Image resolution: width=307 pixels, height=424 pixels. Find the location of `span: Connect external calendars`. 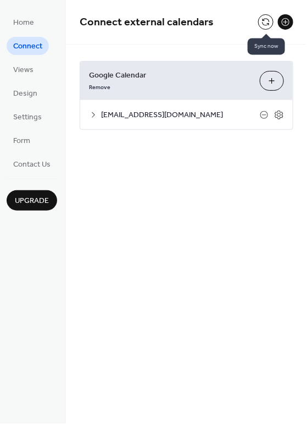

span: Connect external calendars is located at coordinates (147, 23).